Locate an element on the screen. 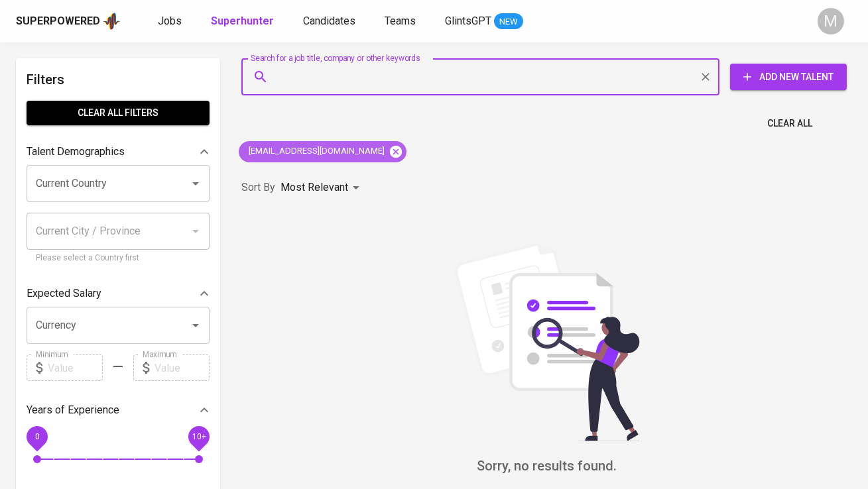 The width and height of the screenshot is (868, 489). span: GlintsGPT is located at coordinates (468, 21).